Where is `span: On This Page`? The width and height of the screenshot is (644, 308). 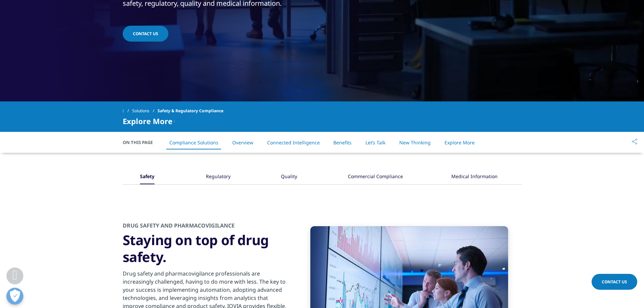
span: On This Page is located at coordinates (141, 142).